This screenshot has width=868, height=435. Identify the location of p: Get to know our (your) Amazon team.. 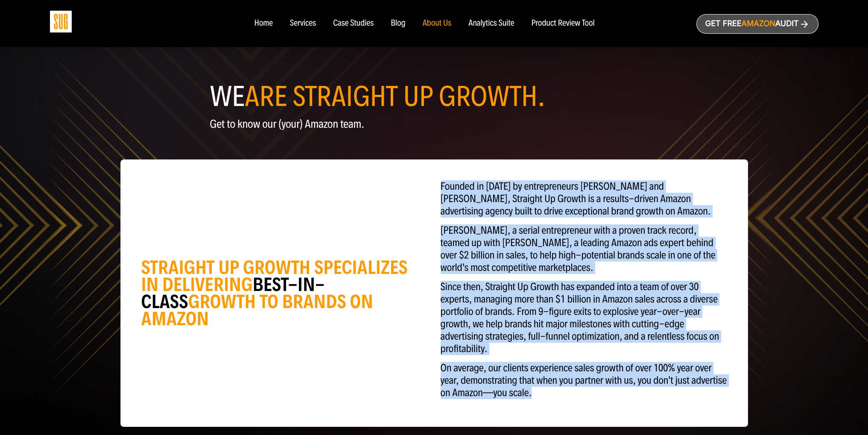
(434, 123).